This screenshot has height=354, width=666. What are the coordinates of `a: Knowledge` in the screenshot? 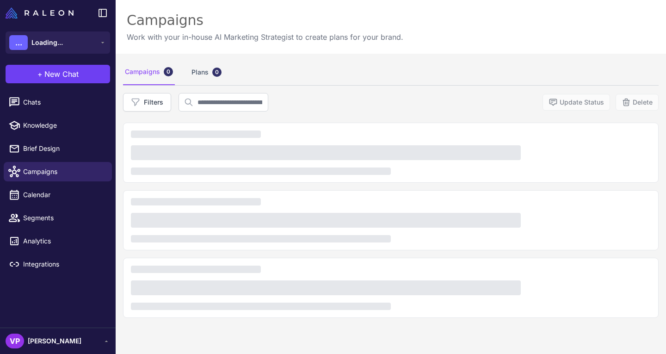 It's located at (58, 125).